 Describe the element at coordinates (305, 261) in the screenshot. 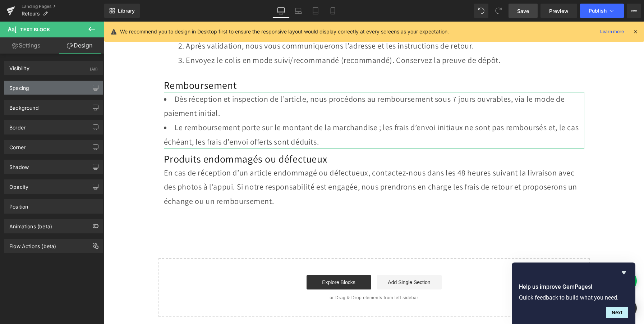

I see `a: Add Single Section` at that location.